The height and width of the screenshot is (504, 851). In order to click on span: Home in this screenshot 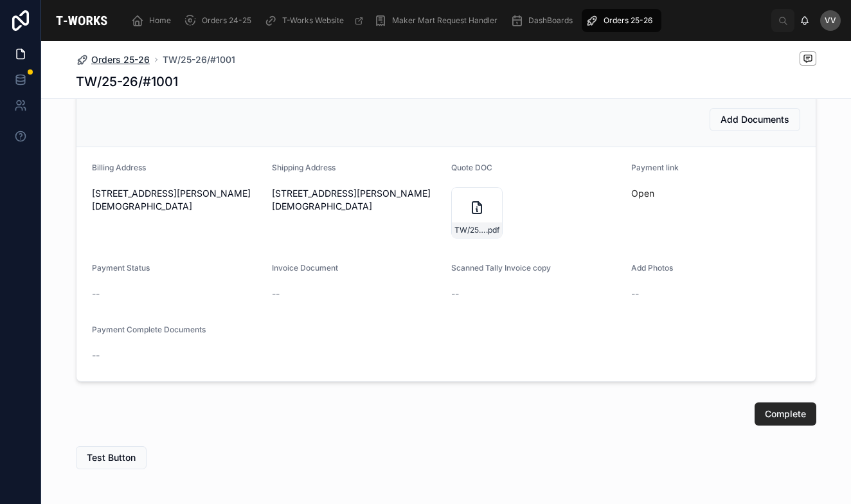, I will do `click(160, 20)`.